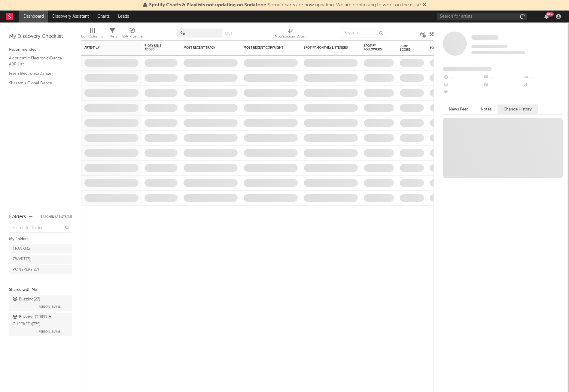 This screenshot has height=392, width=569. Describe the element at coordinates (156, 48) in the screenshot. I see `span: 7-Day Fans Added` at that location.